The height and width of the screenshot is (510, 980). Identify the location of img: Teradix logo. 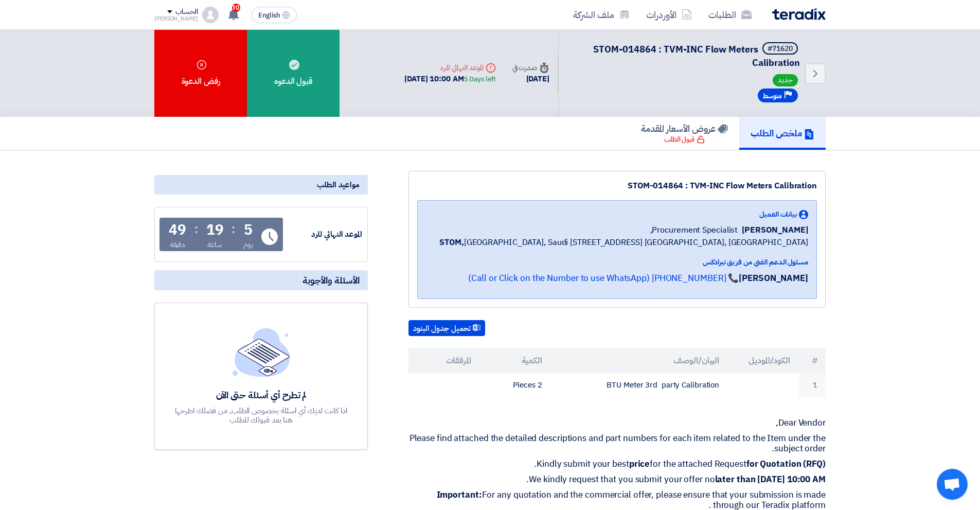
(799, 14).